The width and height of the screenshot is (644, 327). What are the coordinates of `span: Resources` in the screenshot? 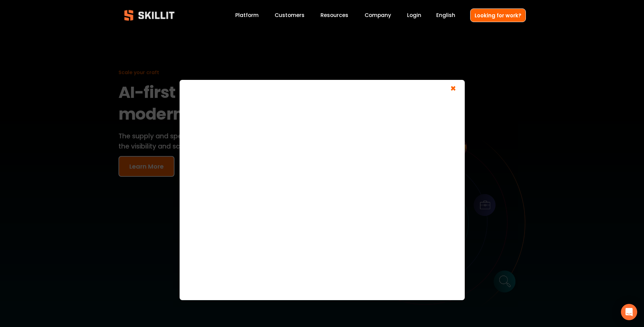 It's located at (335, 15).